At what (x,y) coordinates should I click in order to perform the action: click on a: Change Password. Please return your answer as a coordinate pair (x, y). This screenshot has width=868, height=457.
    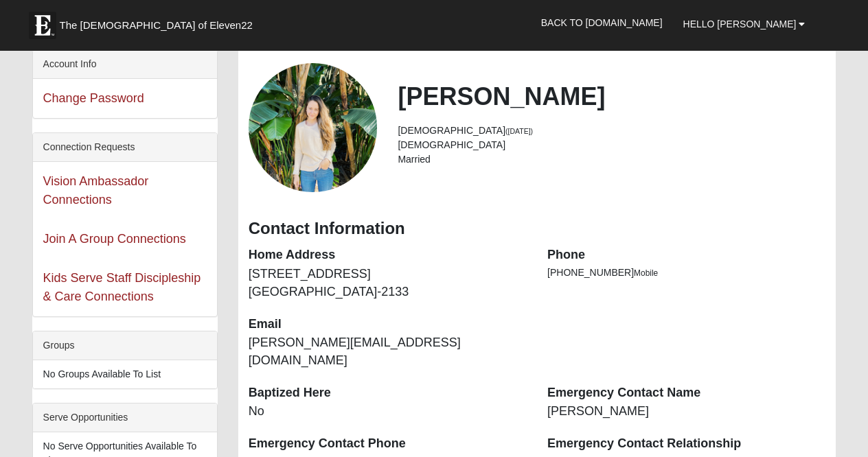
    Looking at the image, I should click on (93, 98).